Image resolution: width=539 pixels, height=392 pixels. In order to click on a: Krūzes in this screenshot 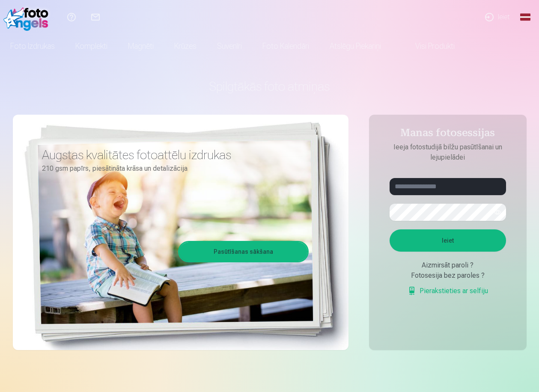, I will do `click(186, 47)`.